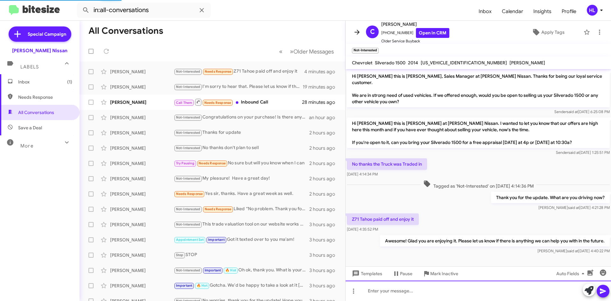 This screenshot has height=301, width=611. I want to click on span: Labels, so click(30, 67).